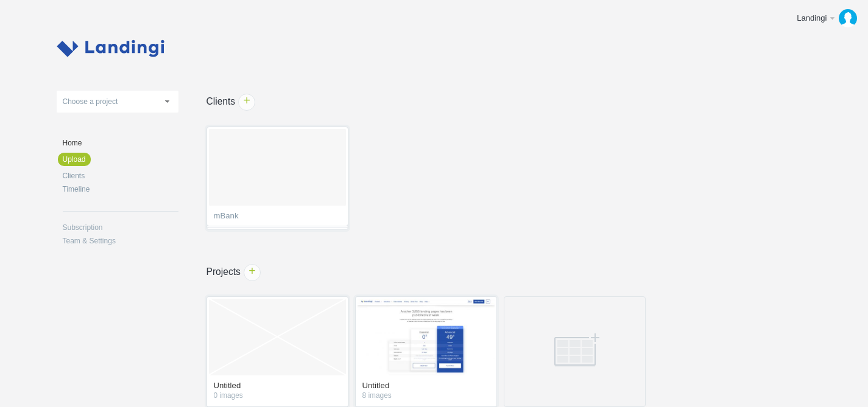 Image resolution: width=868 pixels, height=407 pixels. What do you see at coordinates (110, 48) in the screenshot?
I see `img: landingi-logo_20200813074244.png` at bounding box center [110, 48].